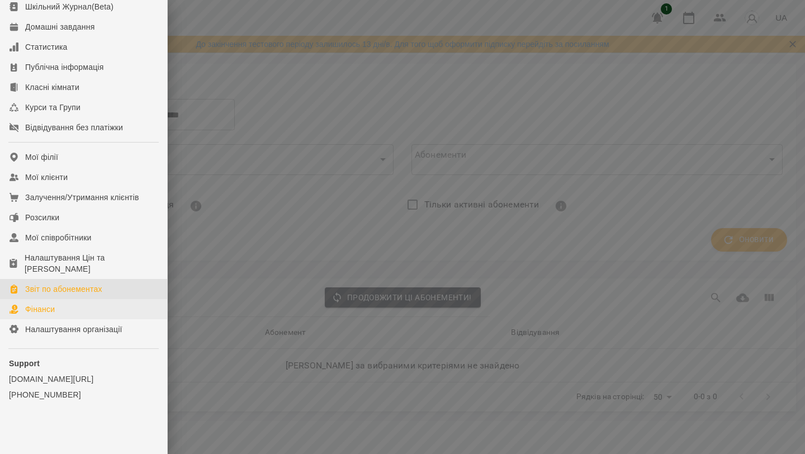 The image size is (805, 454). What do you see at coordinates (53, 107) in the screenshot?
I see `div: Курси та Групи` at bounding box center [53, 107].